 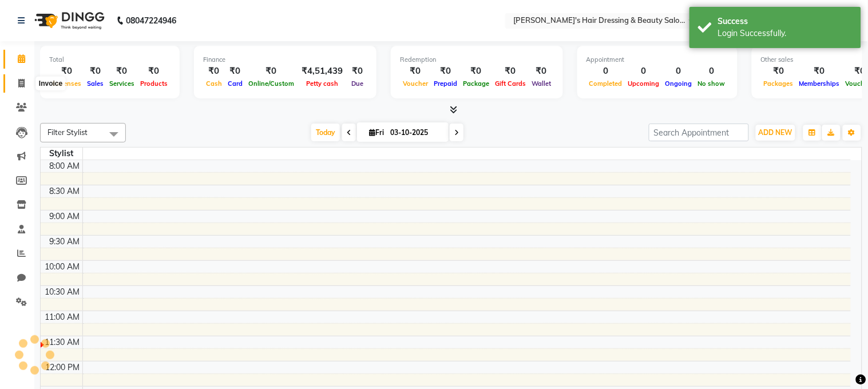 What do you see at coordinates (50, 84) in the screenshot?
I see `div: Invoice` at bounding box center [50, 84].